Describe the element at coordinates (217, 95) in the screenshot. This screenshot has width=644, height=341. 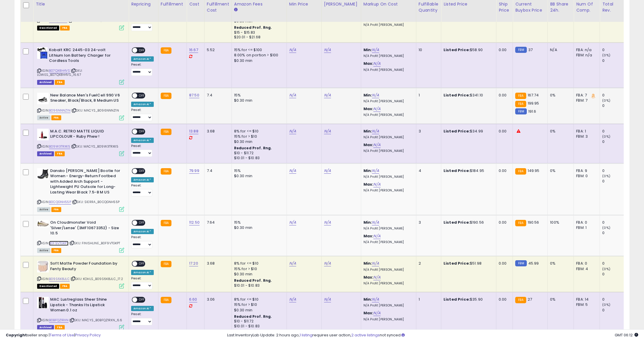
I see `div: 7.4` at that location.